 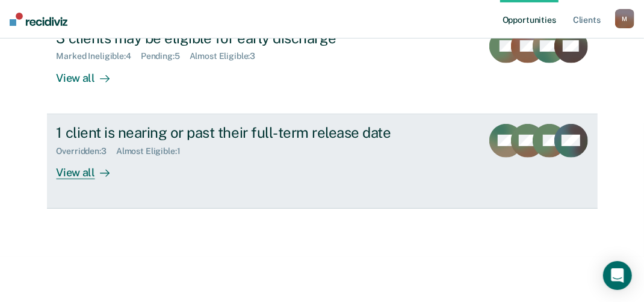 I want to click on div: Overridden : 3, so click(x=86, y=151).